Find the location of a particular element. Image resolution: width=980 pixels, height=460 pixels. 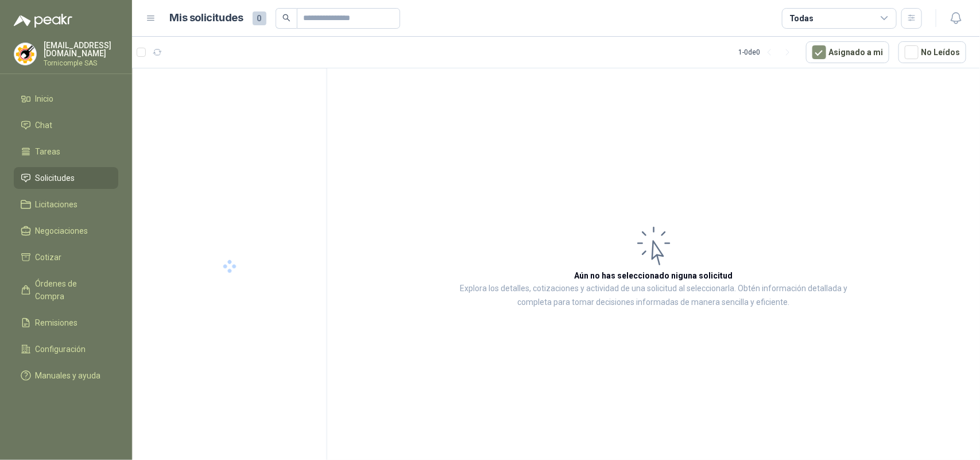

a: Tareas is located at coordinates (66, 152).